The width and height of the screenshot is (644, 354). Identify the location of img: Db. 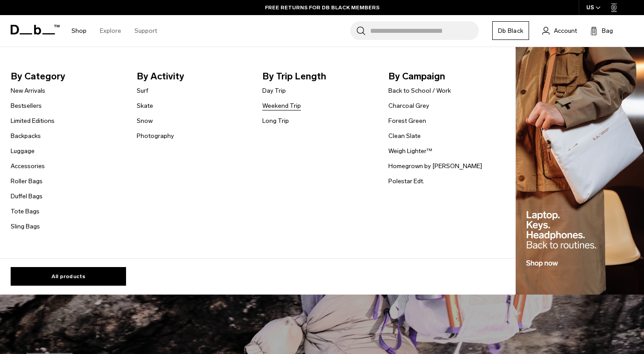
(580, 171).